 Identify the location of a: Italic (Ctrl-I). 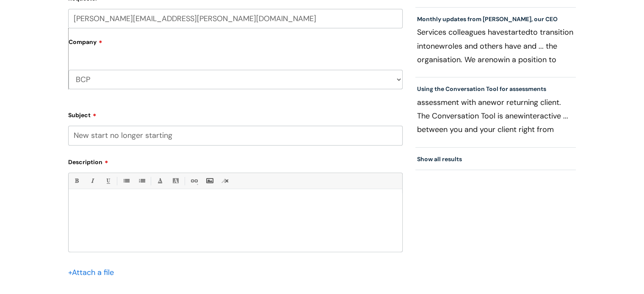
(92, 181).